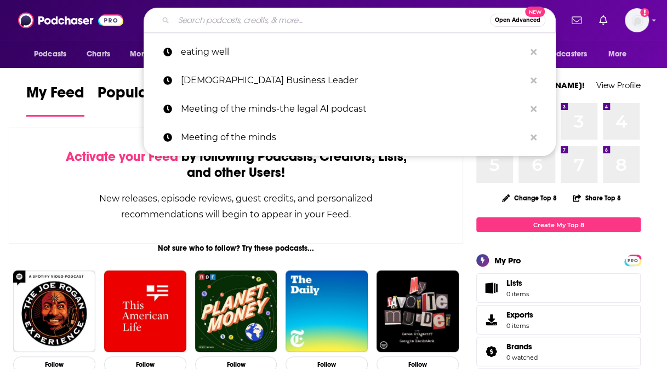 Image resolution: width=667 pixels, height=369 pixels. I want to click on a: Planet Money, so click(236, 312).